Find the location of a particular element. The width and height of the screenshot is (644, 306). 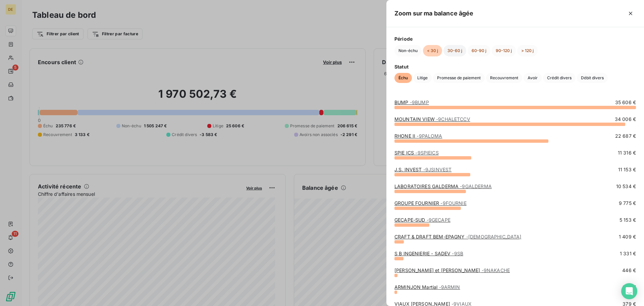

a: GECAPE-SUD is located at coordinates (422, 220).